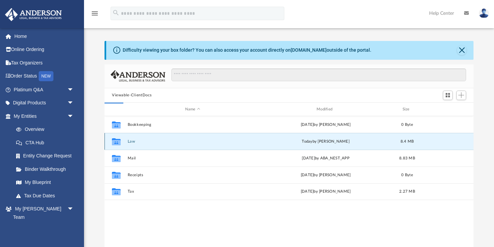  I want to click on i: search, so click(116, 13).